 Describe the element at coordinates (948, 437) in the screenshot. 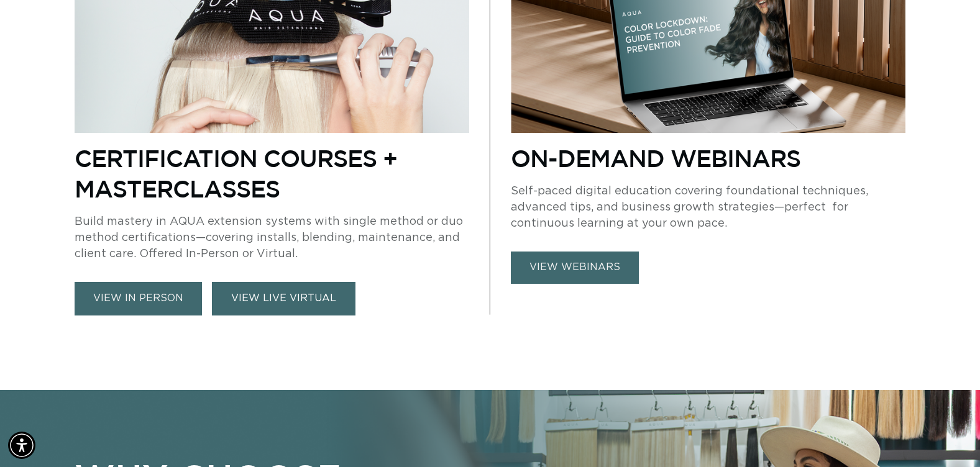

I see `div: Chat Widget` at that location.